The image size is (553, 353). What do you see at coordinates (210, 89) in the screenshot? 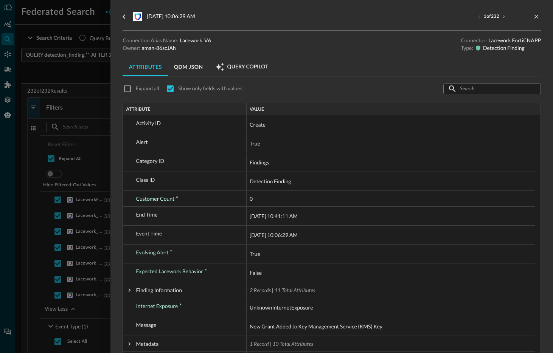
I see `p: Show only fields with values` at bounding box center [210, 89].